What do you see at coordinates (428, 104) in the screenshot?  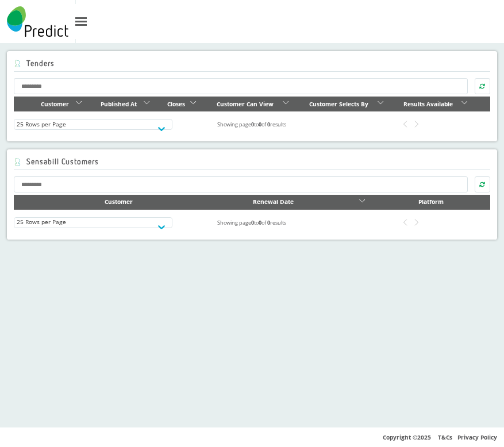 I see `div: Results Available` at bounding box center [428, 104].